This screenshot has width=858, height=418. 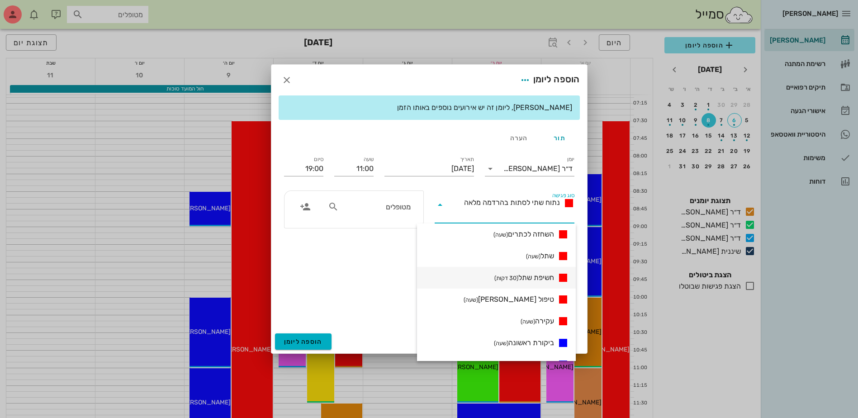 I want to click on div: הוספה ליומן, so click(x=548, y=80).